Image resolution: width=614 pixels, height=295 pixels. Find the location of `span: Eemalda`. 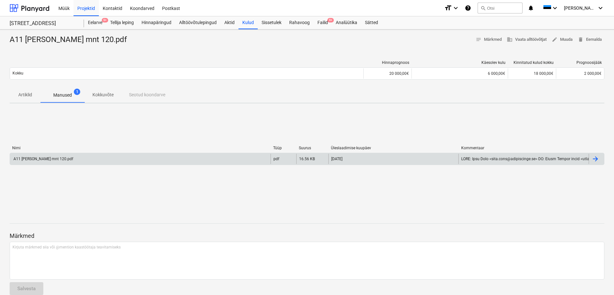

span: Eemalda is located at coordinates (589, 39).